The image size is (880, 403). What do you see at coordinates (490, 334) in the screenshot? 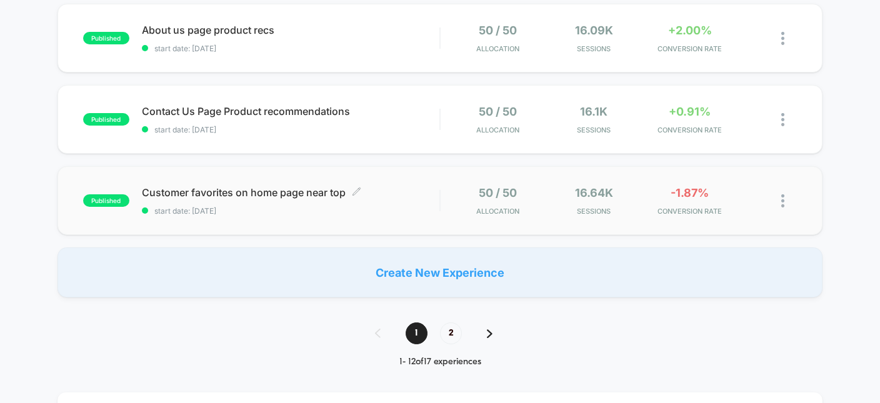
I see `img: pagination forward` at bounding box center [490, 334].